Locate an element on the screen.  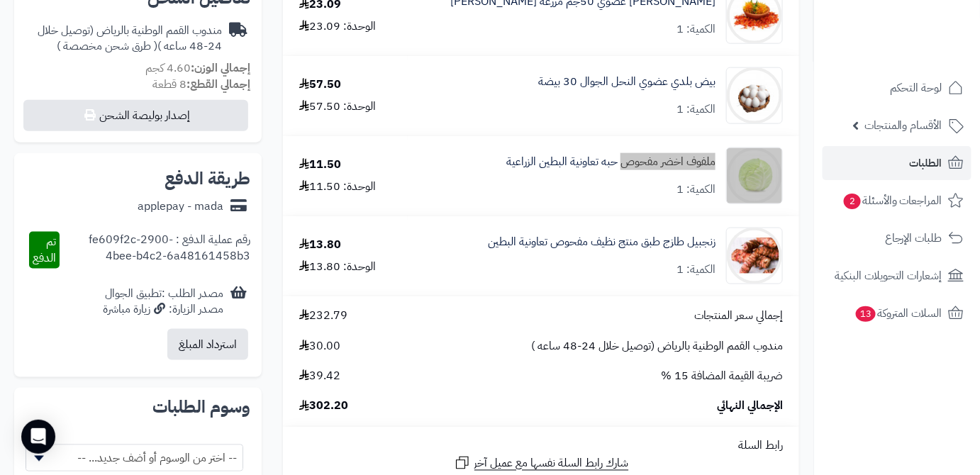
span: ضريبة القيمة المضافة 15 % is located at coordinates (722, 376).